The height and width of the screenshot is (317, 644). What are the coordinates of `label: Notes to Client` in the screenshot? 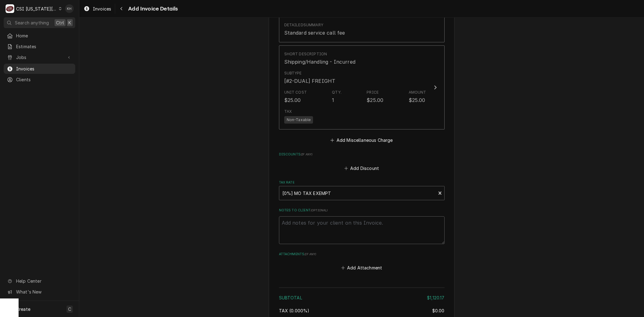 It's located at (362, 210).